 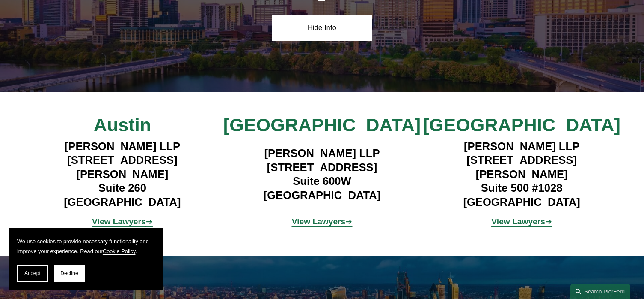 I want to click on button: Accept, so click(x=33, y=273).